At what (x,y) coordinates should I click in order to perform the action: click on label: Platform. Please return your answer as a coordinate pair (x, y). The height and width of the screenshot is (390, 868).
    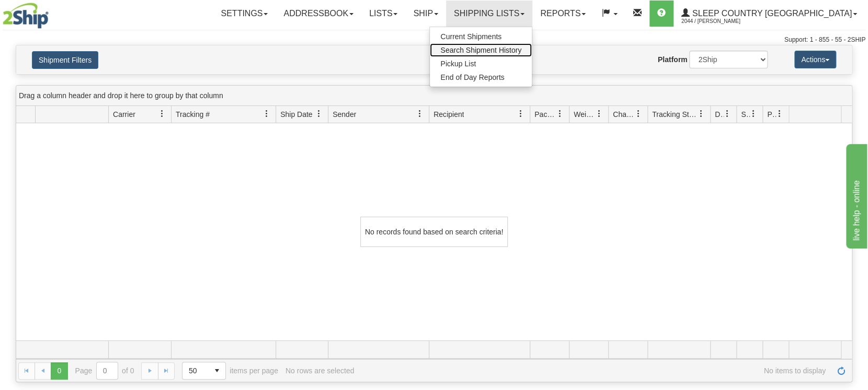
    Looking at the image, I should click on (672, 60).